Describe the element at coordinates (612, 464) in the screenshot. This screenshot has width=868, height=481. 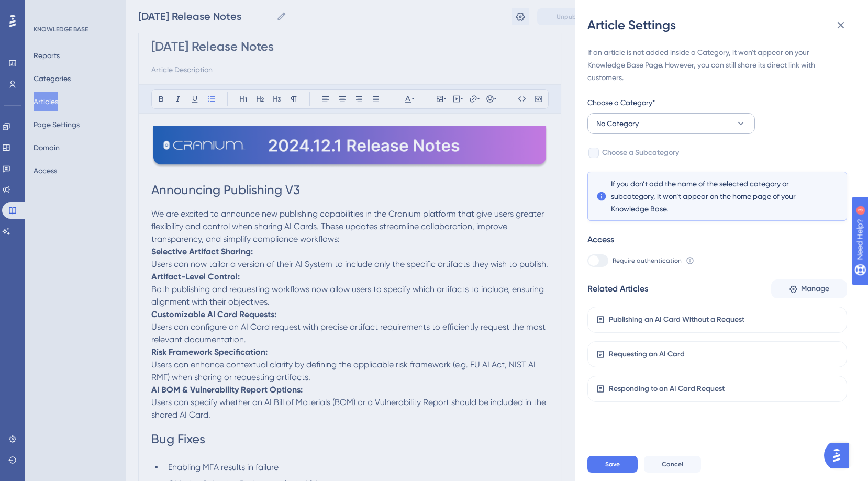
I see `button: Save` at that location.